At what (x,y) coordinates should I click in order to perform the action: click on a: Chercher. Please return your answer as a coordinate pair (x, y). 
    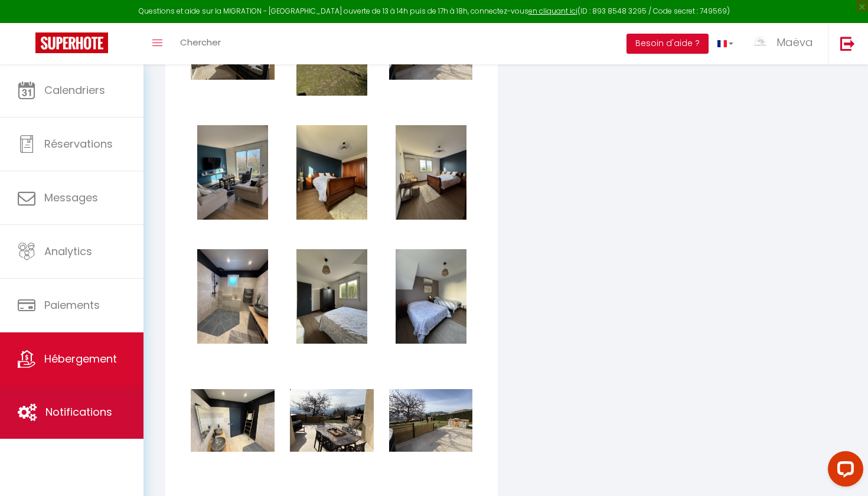
    Looking at the image, I should click on (200, 44).